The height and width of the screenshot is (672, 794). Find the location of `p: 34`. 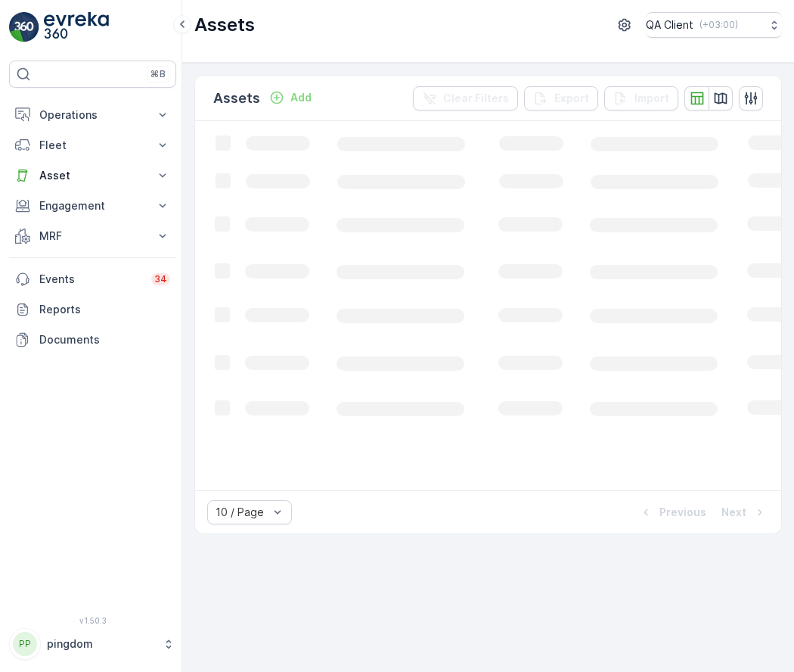

p: 34 is located at coordinates (160, 279).